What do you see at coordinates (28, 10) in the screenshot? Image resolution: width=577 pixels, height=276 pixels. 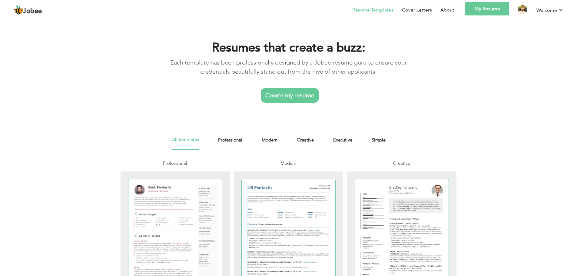 I see `a: Jobee` at bounding box center [28, 10].